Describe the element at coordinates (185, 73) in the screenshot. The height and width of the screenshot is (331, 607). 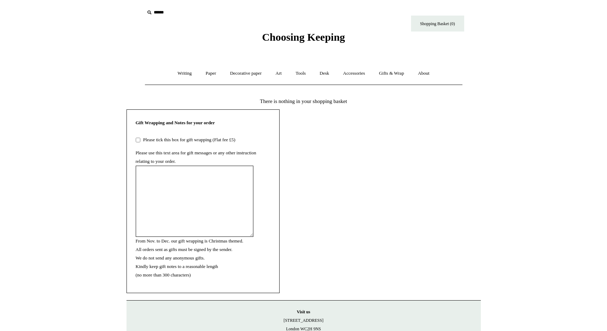
I see `a: Writing` at that location.